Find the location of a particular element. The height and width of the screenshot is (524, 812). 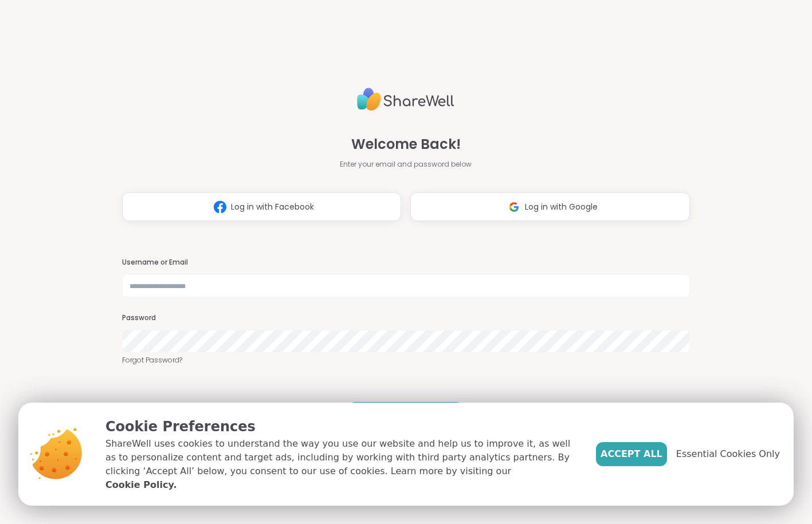

h3: Password is located at coordinates (407, 318).